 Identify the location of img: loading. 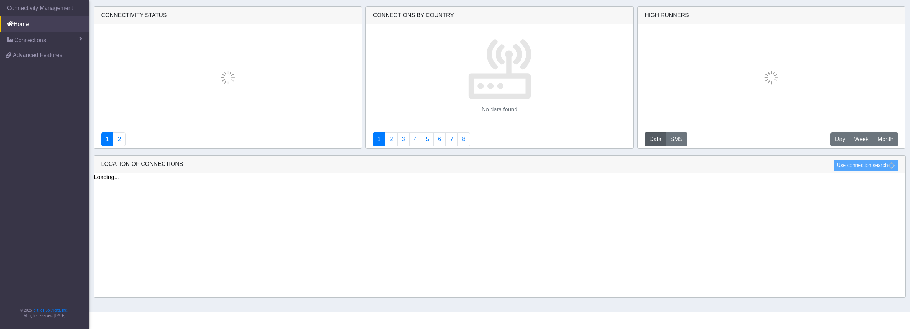
(891, 166).